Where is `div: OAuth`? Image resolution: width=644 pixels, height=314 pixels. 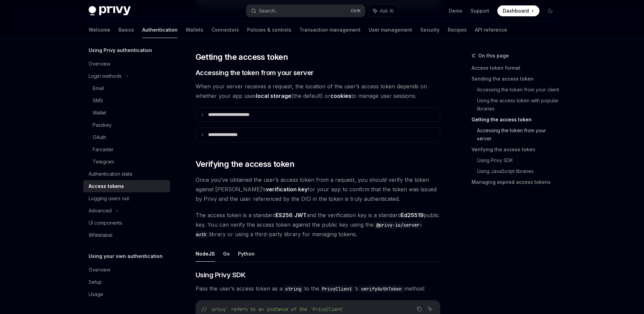 div: OAuth is located at coordinates (99, 137).